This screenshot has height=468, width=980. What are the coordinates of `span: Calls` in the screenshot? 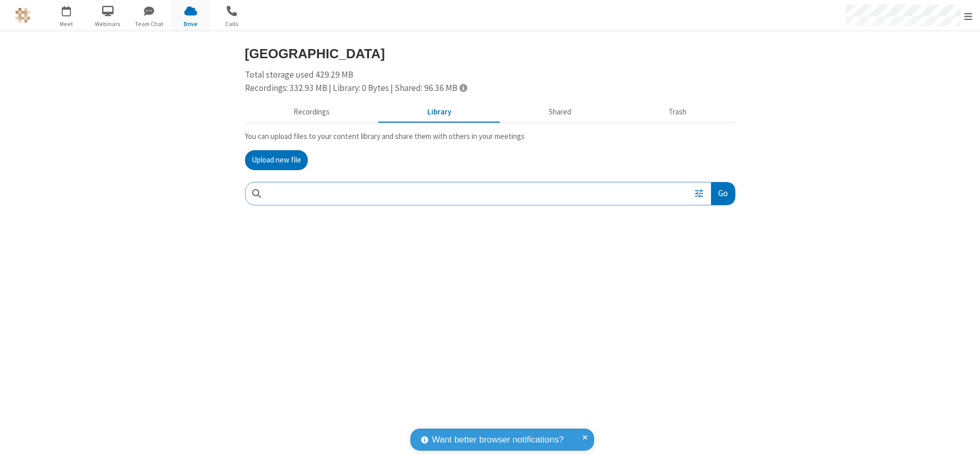 It's located at (232, 24).